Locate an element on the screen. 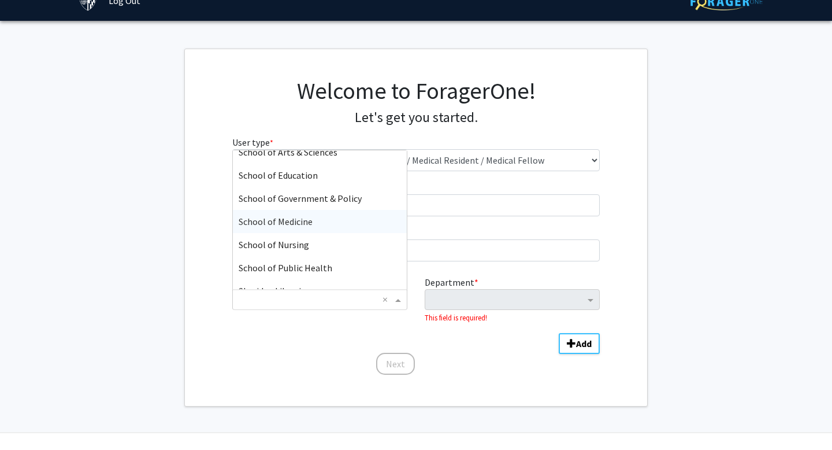 The width and height of the screenshot is (832, 450). span: School of Education is located at coordinates (278, 175).